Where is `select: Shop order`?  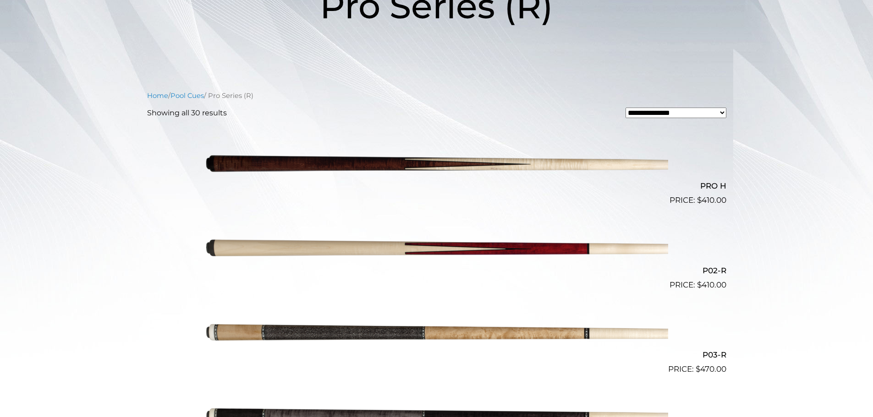 select: Shop order is located at coordinates (676, 113).